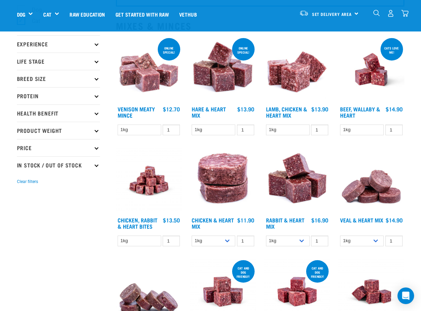 This screenshot has height=311, width=421. What do you see at coordinates (376, 13) in the screenshot?
I see `img: home-icon-1@2x.png` at bounding box center [376, 13].